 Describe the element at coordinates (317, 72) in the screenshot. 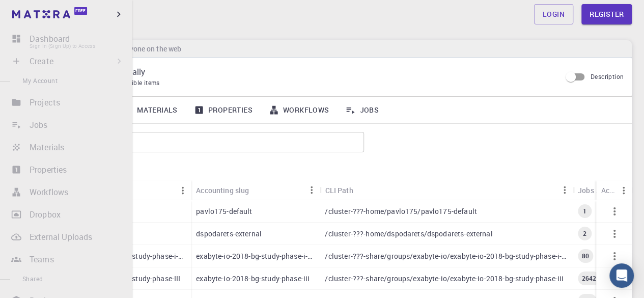

I see `p: Shared Externally` at that location.